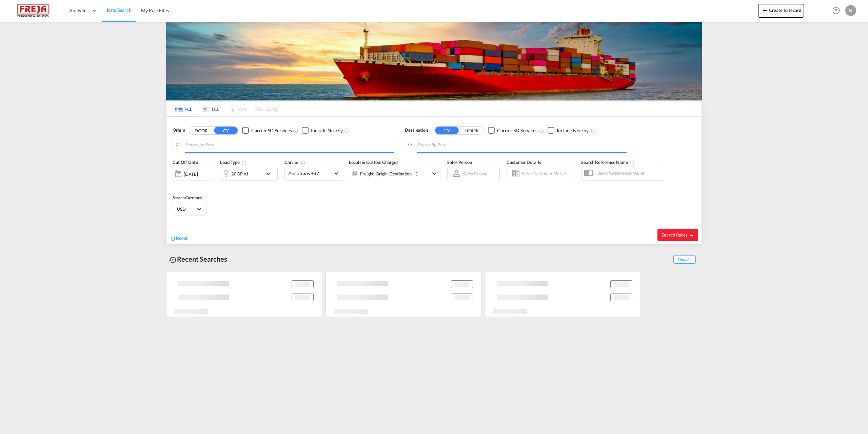 Image resolution: width=868 pixels, height=434 pixels. Describe the element at coordinates (836, 10) in the screenshot. I see `span: Help` at that location.